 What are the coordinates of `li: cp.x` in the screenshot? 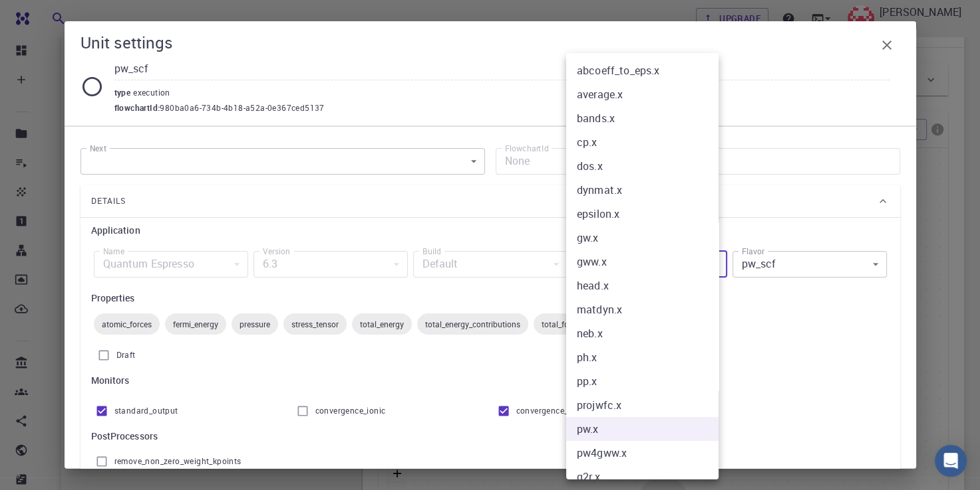 It's located at (647, 142).